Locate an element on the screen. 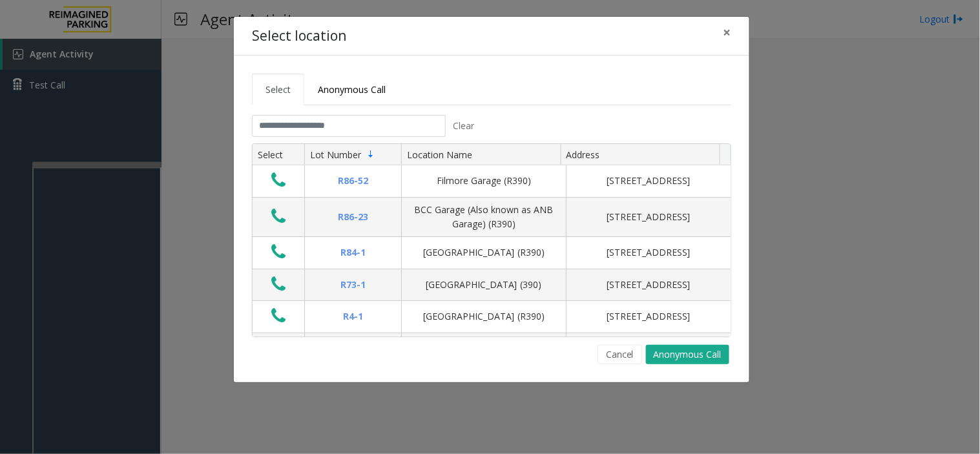  span: Address is located at coordinates (583, 154).